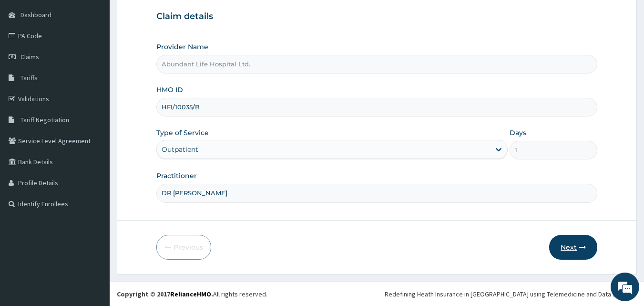  I want to click on label: Type of Service, so click(183, 133).